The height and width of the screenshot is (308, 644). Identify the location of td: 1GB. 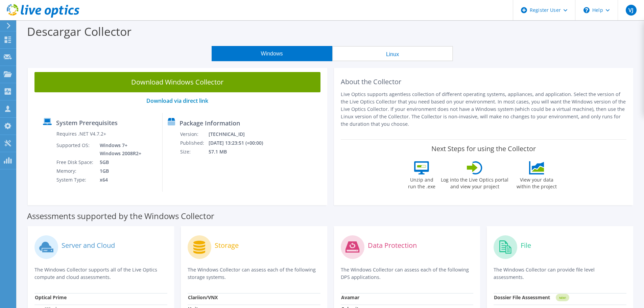
(119, 171).